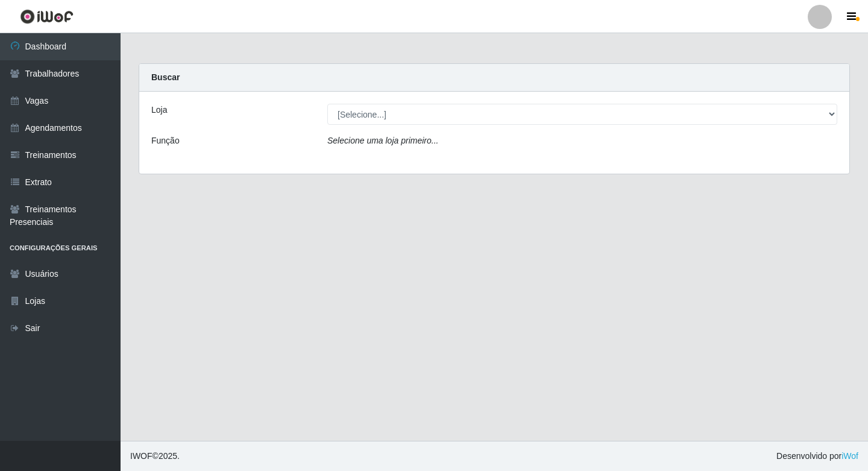  Describe the element at coordinates (155, 456) in the screenshot. I see `span: © 2025 .` at that location.